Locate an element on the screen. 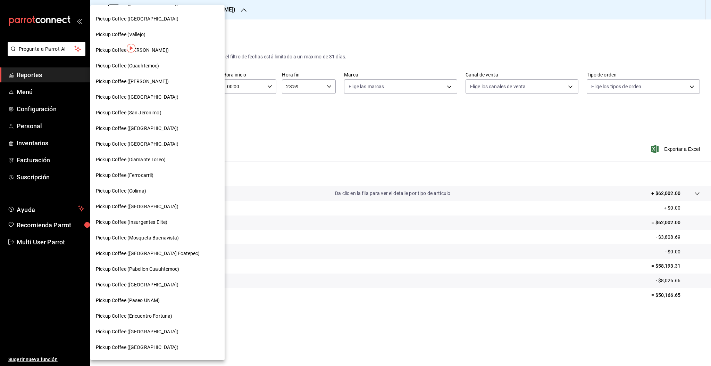 Image resolution: width=711 pixels, height=366 pixels. div: Pickup Coffee (Pabellon Cuauhtemoc) is located at coordinates (157, 269).